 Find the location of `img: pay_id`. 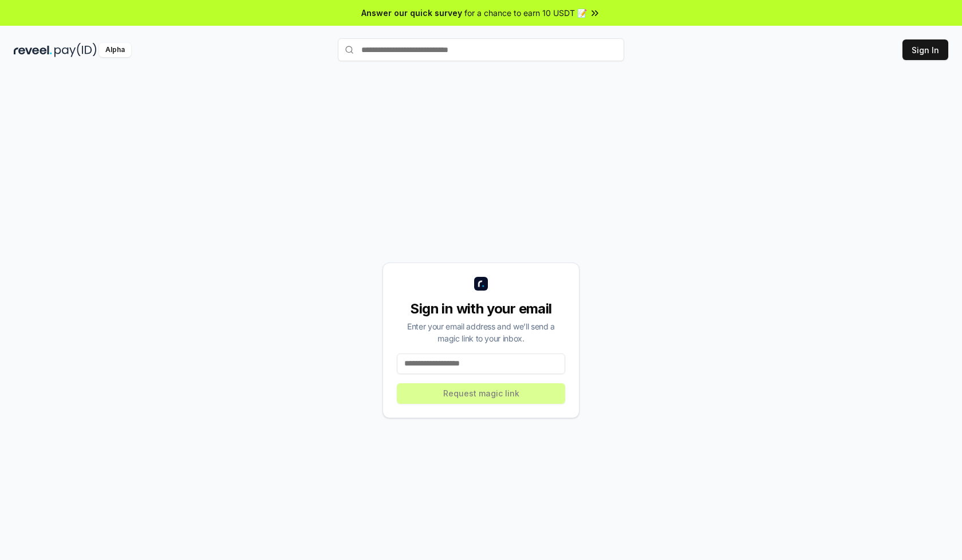

img: pay_id is located at coordinates (76, 50).